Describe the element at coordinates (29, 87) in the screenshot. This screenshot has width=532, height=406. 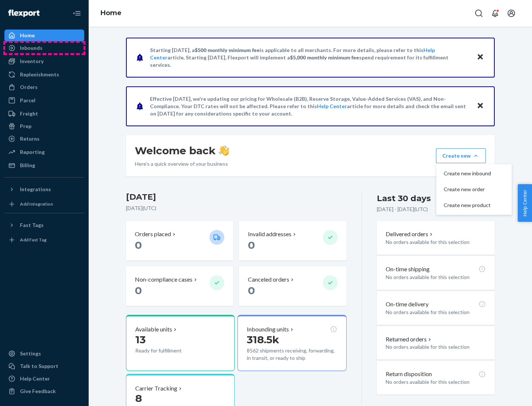
I see `div: Orders` at that location.